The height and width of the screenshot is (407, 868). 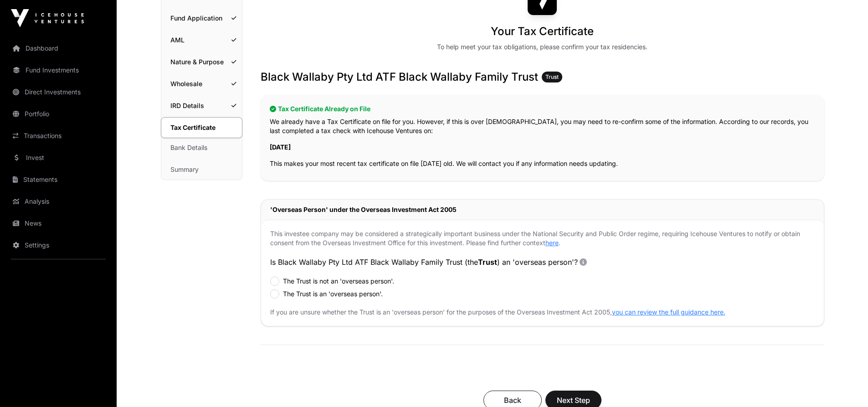 What do you see at coordinates (58, 92) in the screenshot?
I see `a: Direct Investments` at bounding box center [58, 92].